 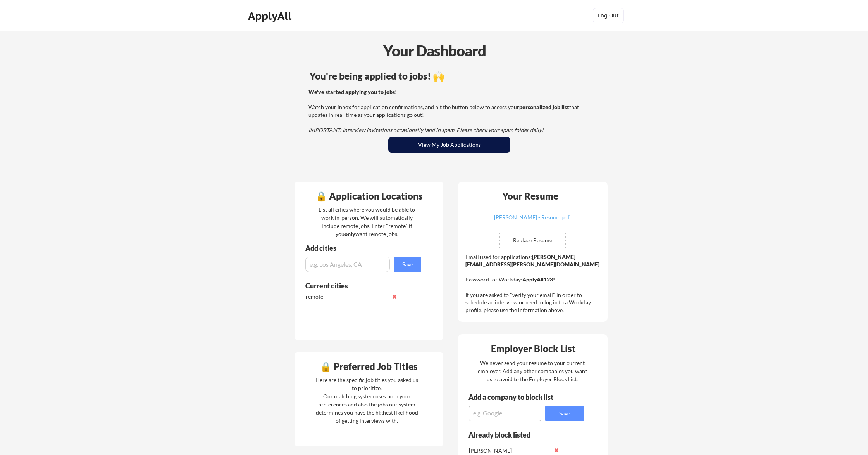 What do you see at coordinates (364, 248) in the screenshot?
I see `div: Add cities` at bounding box center [364, 248].